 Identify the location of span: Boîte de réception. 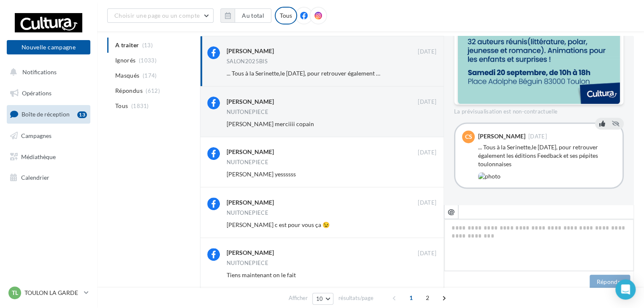
(45, 114).